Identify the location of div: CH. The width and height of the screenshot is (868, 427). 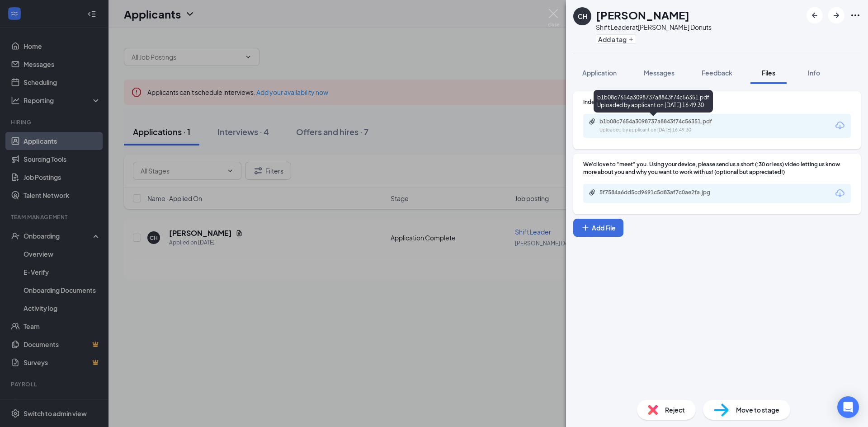
(583, 16).